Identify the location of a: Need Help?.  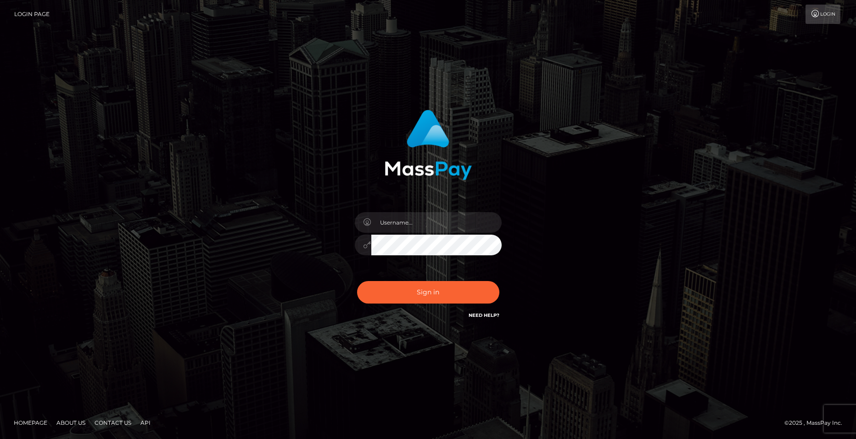
(484, 315).